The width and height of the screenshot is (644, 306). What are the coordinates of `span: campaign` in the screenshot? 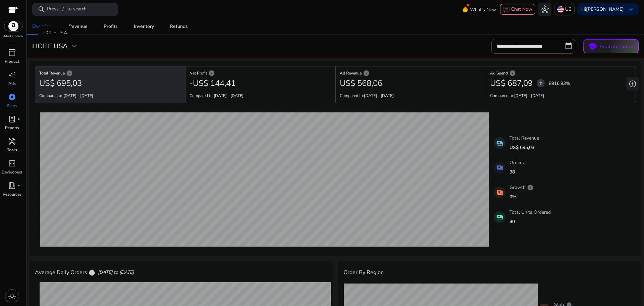 It's located at (12, 75).